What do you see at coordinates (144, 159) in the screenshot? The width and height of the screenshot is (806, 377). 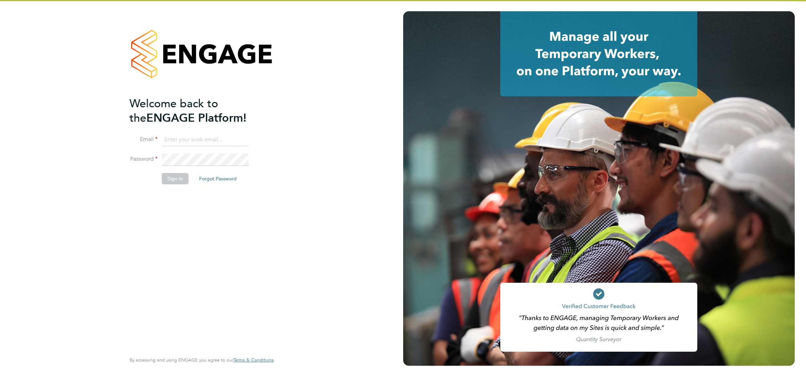 I see `label: Password` at bounding box center [144, 159].